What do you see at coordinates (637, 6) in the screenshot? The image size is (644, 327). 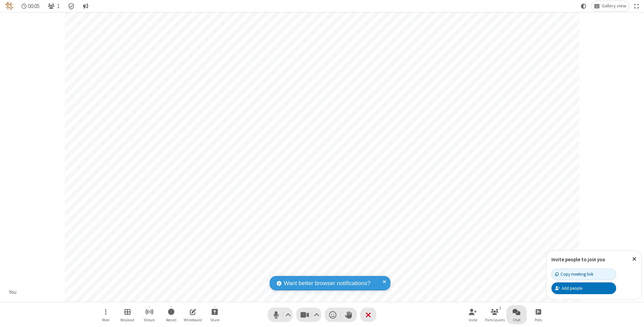 I see `button: Fullscreen` at bounding box center [637, 6].